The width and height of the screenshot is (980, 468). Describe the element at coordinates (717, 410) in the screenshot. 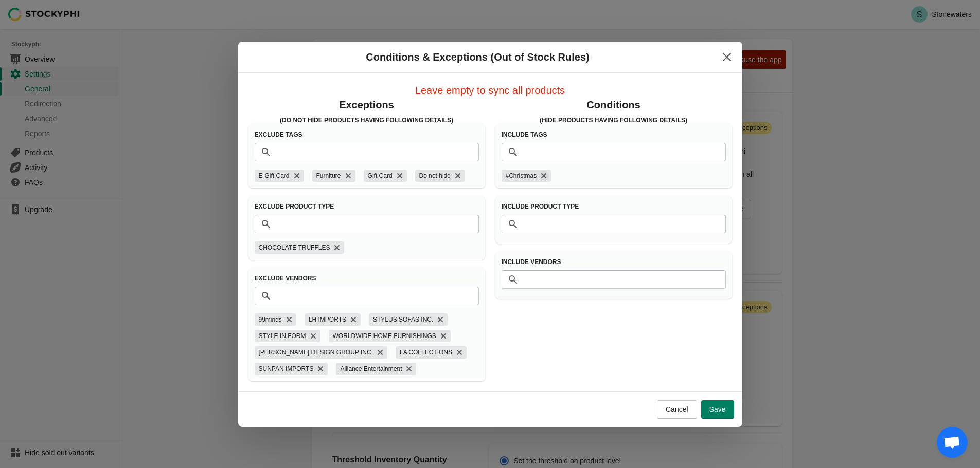

I see `button: Save` at that location.